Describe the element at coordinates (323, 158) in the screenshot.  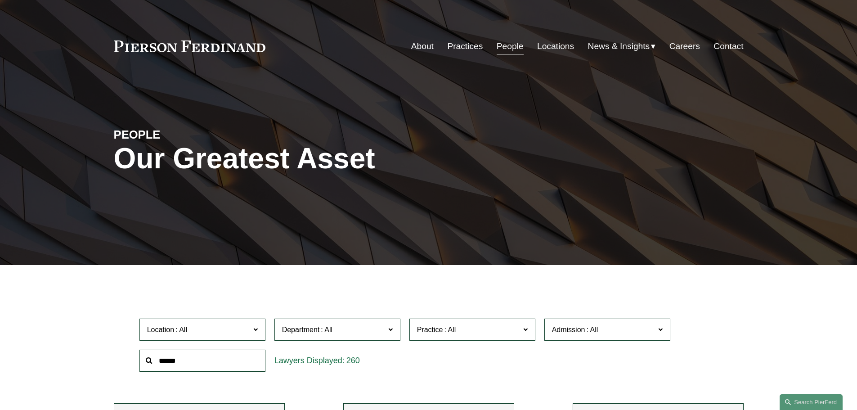
I see `h1: Our Greatest Asset` at that location.